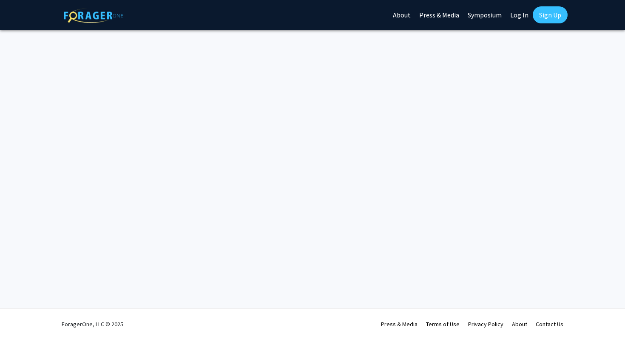  What do you see at coordinates (549, 324) in the screenshot?
I see `a: Contact Us` at bounding box center [549, 324].